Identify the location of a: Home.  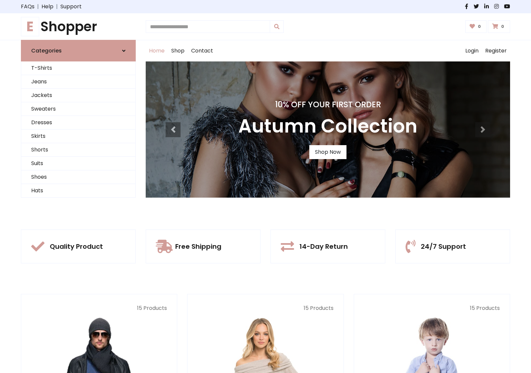
(157, 51).